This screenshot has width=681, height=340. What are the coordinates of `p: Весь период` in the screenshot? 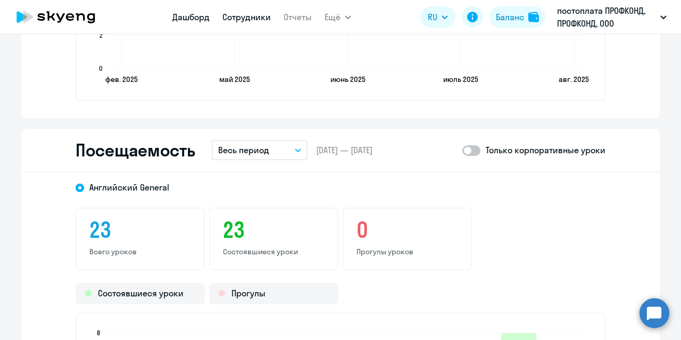 It's located at (244, 150).